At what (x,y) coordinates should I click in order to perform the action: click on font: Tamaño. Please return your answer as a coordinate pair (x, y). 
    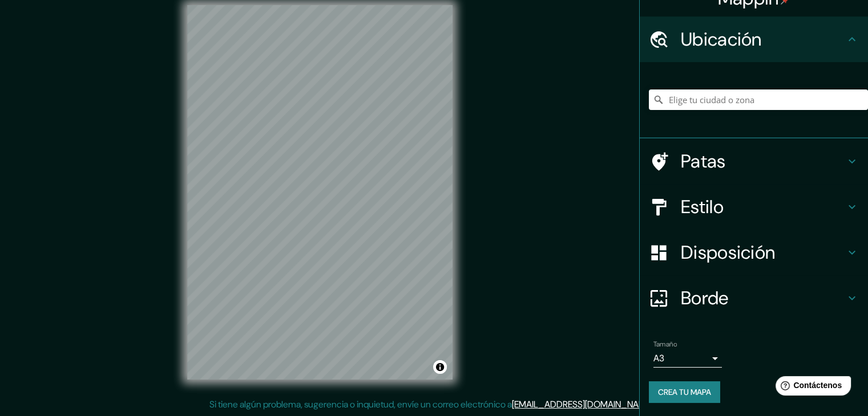
    Looking at the image, I should click on (665, 345).